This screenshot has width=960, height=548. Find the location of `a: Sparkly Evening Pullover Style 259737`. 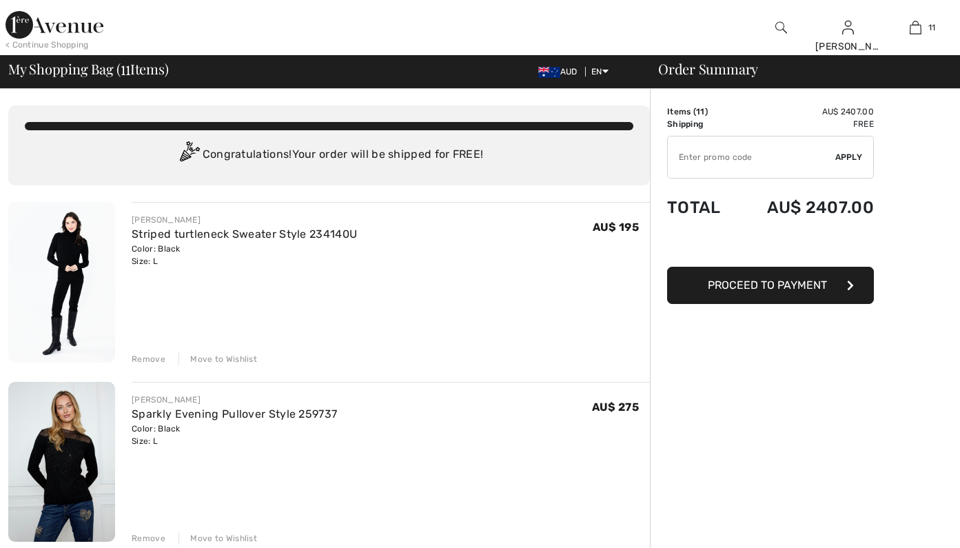

a: Sparkly Evening Pullover Style 259737 is located at coordinates (234, 413).